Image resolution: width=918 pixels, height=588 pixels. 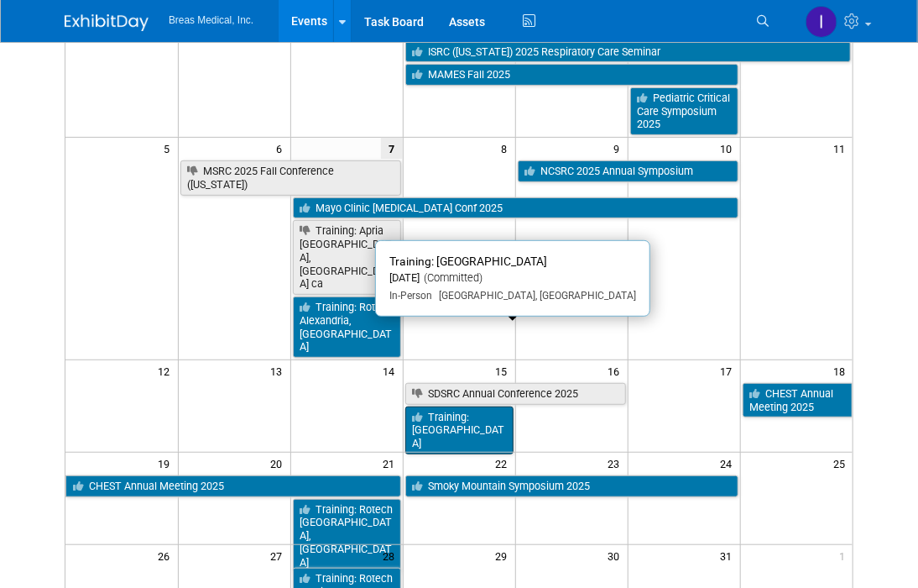 I want to click on span: 9, so click(x=620, y=148).